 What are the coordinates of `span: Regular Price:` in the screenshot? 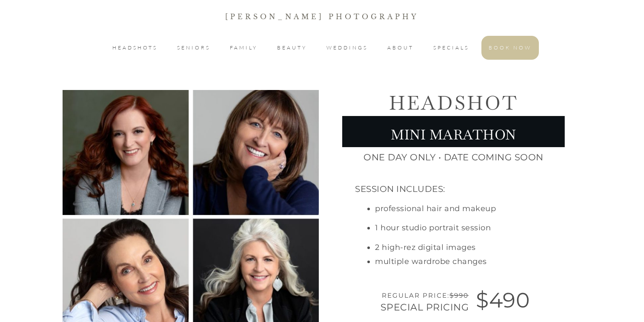 It's located at (425, 295).